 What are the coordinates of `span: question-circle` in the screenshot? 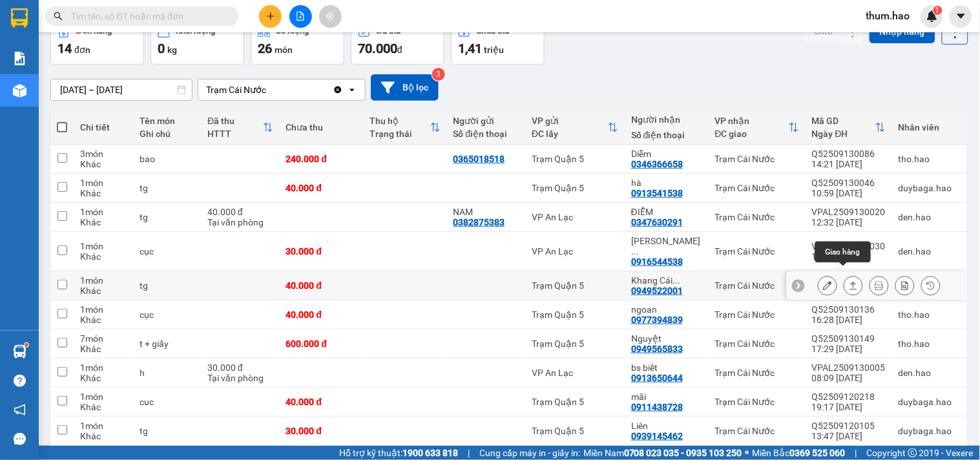 It's located at (19, 380).